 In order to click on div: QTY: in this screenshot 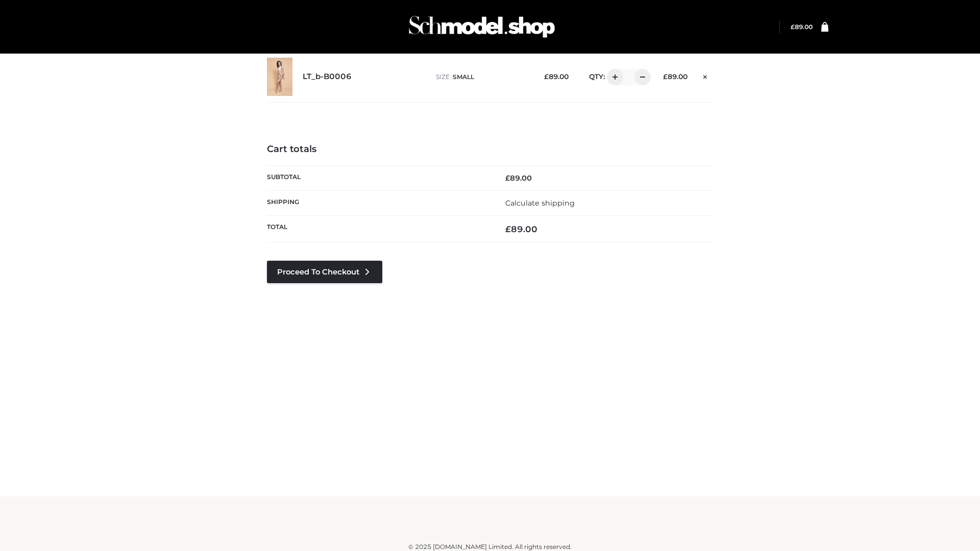, I will do `click(613, 77)`.